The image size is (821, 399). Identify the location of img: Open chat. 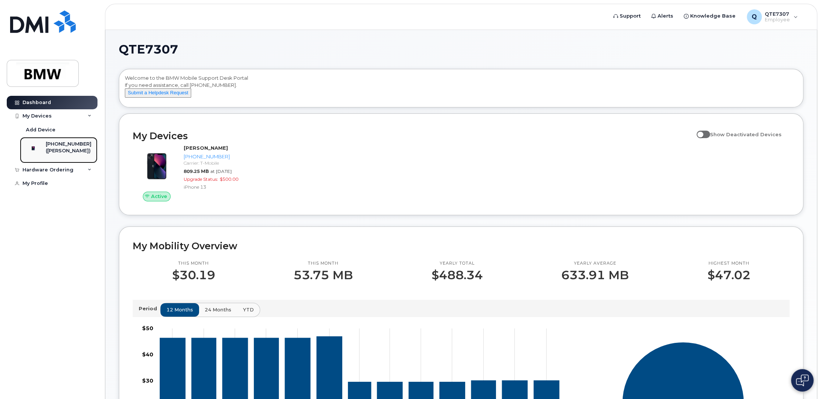
(802, 381).